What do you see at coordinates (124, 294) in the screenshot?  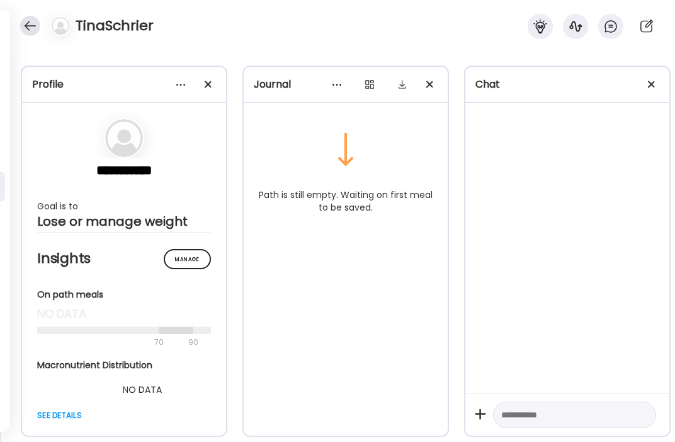 I see `div: On path meals` at bounding box center [124, 294].